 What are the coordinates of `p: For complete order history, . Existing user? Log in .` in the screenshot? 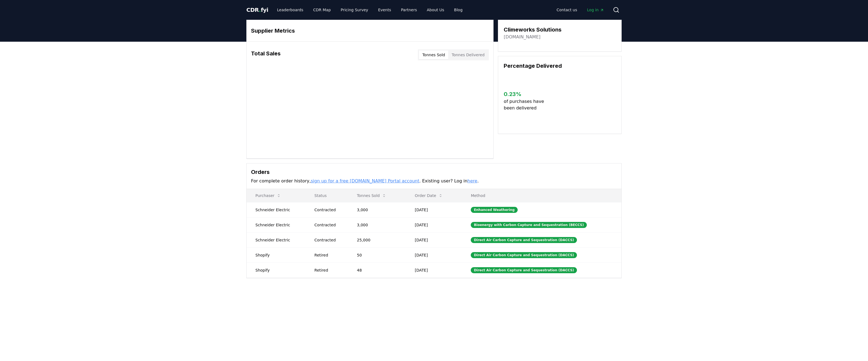 It's located at (434, 181).